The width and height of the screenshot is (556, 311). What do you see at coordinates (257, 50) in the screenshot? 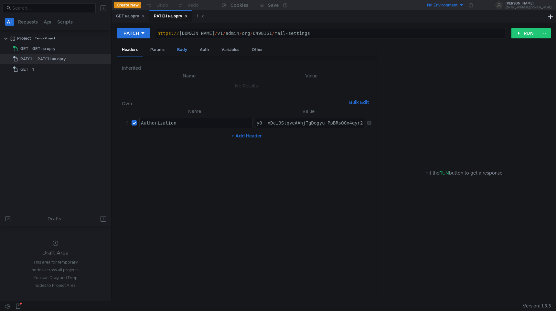
I see `div: Other` at bounding box center [257, 50].